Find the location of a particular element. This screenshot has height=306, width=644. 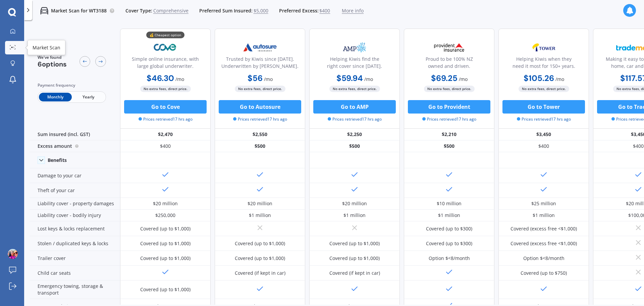

span: More info is located at coordinates (353, 10).